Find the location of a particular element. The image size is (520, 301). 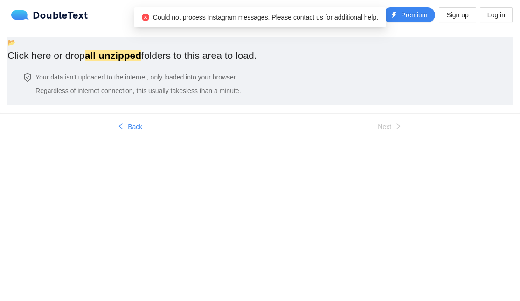

span: Regardless of internet connection, this usually takes less than a minute . is located at coordinates (138, 91).